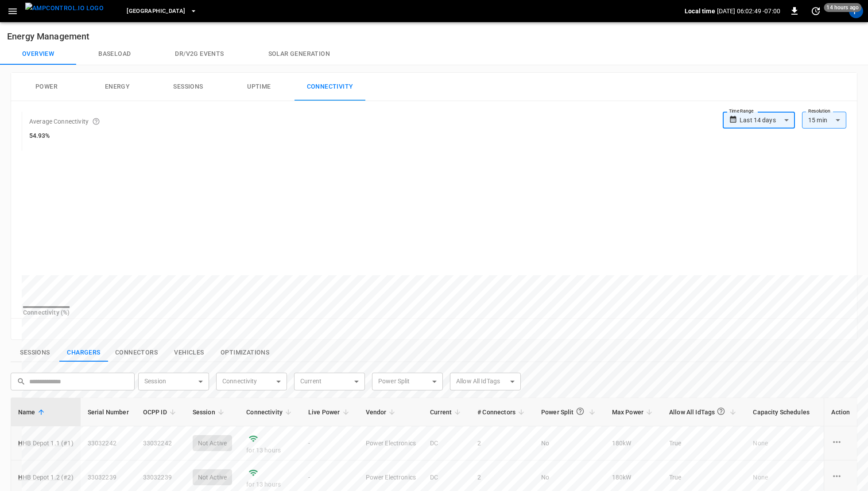 Image resolution: width=868 pixels, height=491 pixels. I want to click on button: Solar generation, so click(299, 54).